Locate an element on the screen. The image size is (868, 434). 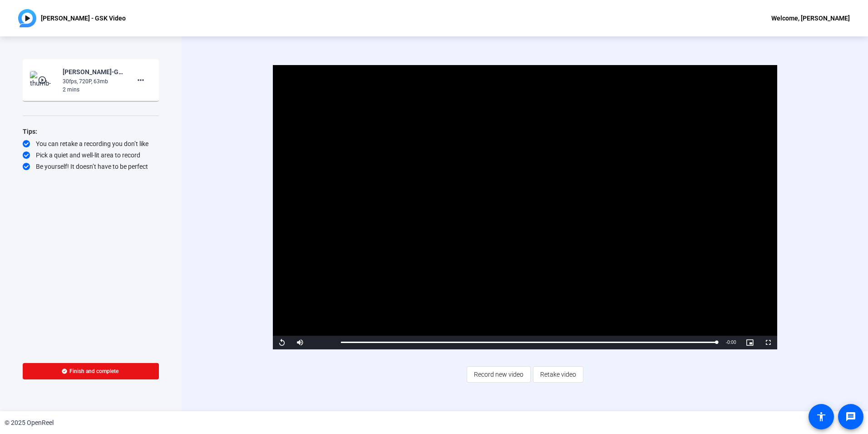
mat-icon: play_circle_outline is located at coordinates (43, 80).